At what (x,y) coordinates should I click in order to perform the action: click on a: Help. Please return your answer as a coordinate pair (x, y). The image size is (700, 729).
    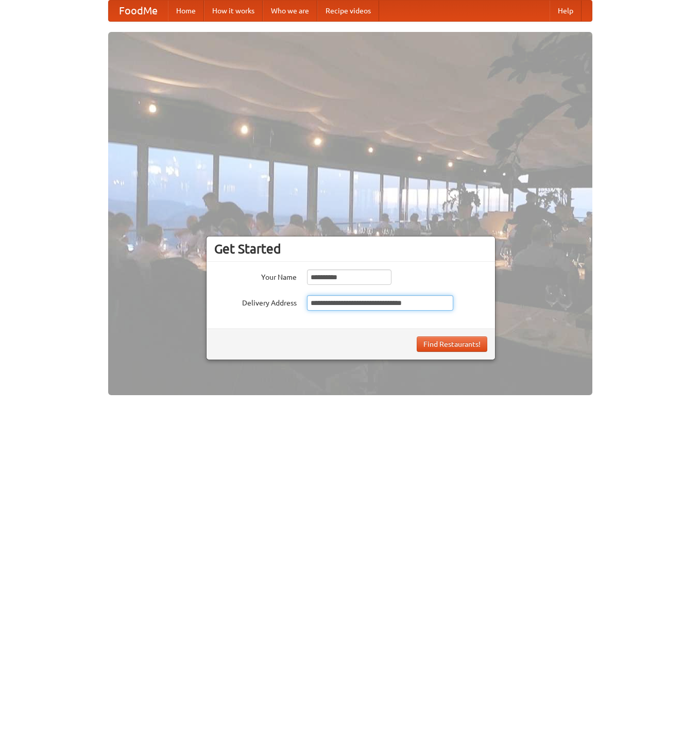
    Looking at the image, I should click on (566, 11).